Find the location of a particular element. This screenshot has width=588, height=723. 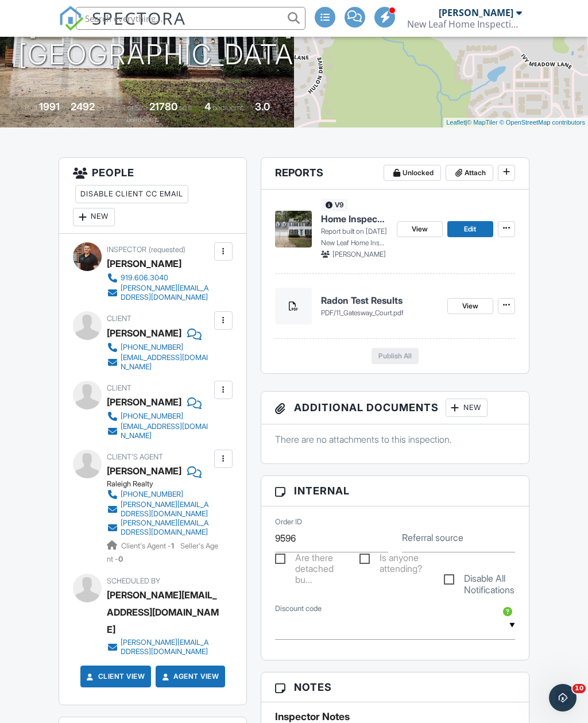

span: bedrooms is located at coordinates (228, 107).